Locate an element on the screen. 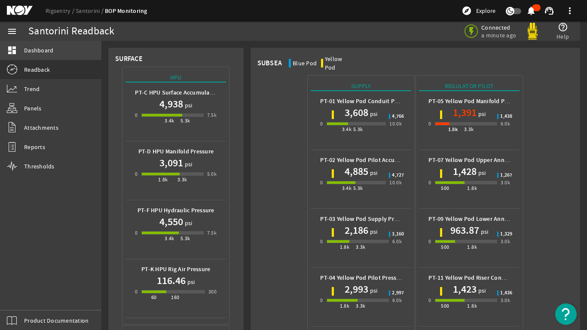 The height and width of the screenshot is (330, 587). b: PT-05 Yellow Pod Manifold Pilot Pressure is located at coordinates (483, 101).